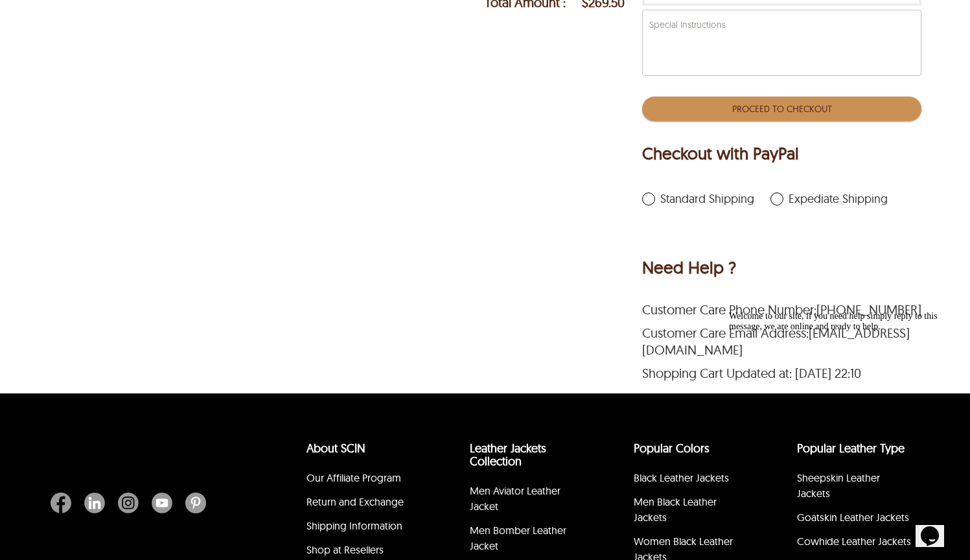 The image size is (970, 560). Describe the element at coordinates (854, 541) in the screenshot. I see `a: Cowhide Leather Jackets` at that location.